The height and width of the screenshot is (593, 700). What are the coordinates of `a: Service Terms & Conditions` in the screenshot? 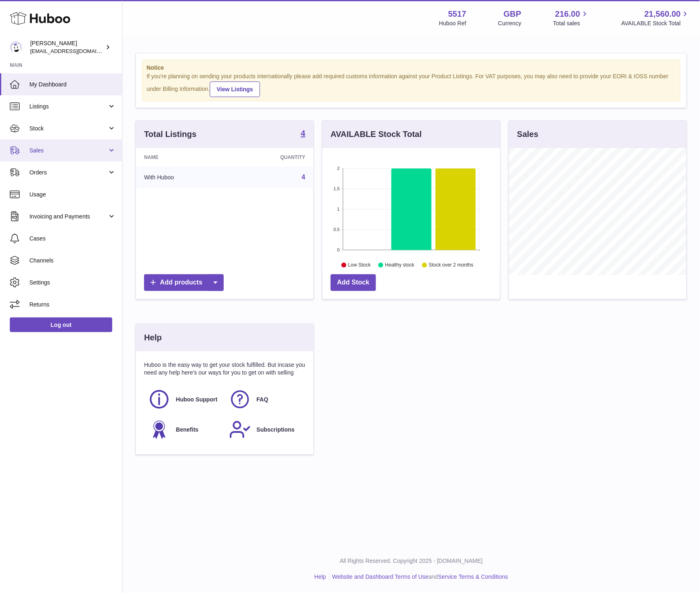 It's located at (473, 577).